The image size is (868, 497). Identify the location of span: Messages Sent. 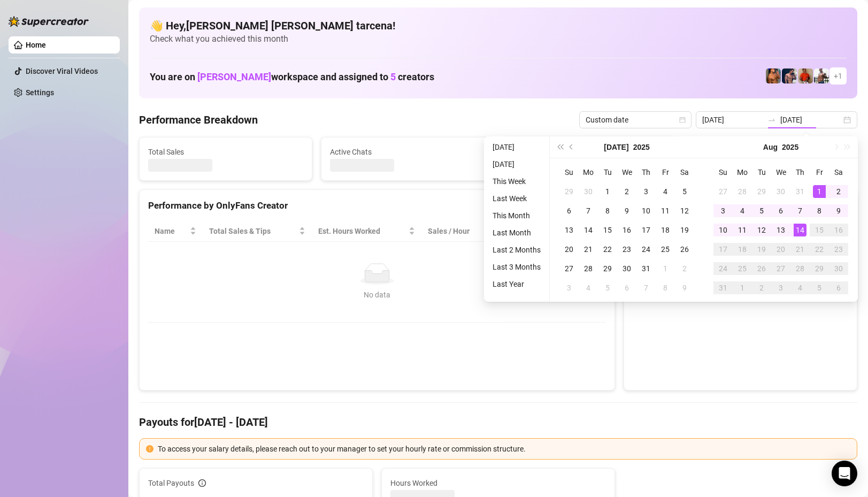
(590, 152).